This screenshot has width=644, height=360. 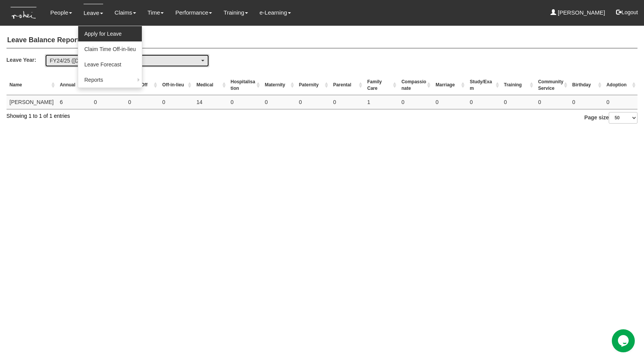 I want to click on select: Page size, so click(x=623, y=118).